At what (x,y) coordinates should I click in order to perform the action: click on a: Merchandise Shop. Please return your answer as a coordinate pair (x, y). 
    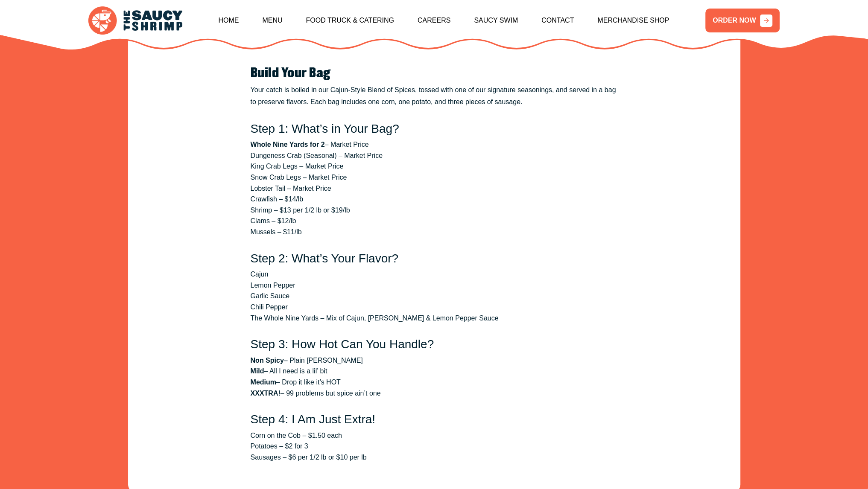
    Looking at the image, I should click on (633, 21).